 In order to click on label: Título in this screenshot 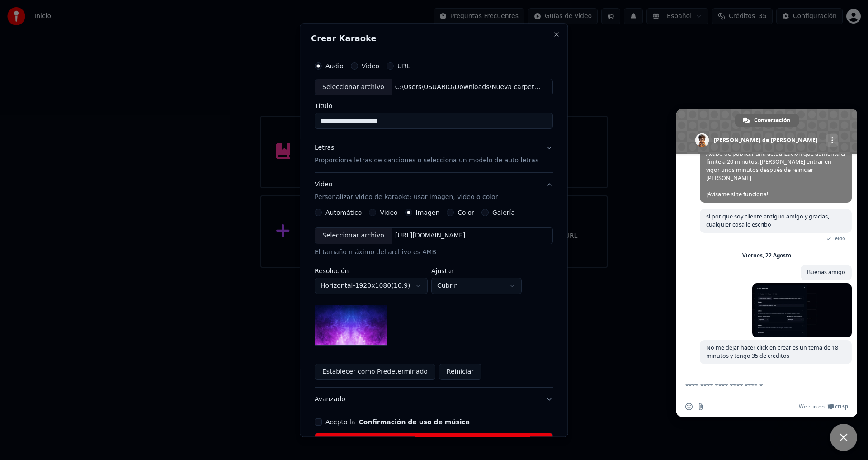, I will do `click(433, 106)`.